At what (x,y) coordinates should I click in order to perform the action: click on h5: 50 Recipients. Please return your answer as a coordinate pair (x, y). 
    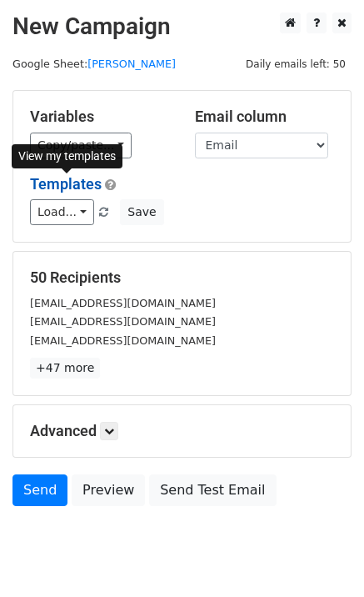
    Looking at the image, I should click on (181, 277).